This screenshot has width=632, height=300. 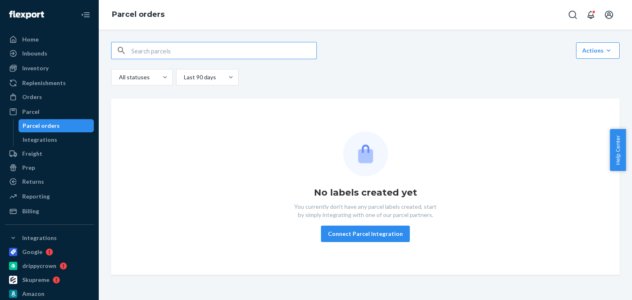 I want to click on div: Prep, so click(x=28, y=168).